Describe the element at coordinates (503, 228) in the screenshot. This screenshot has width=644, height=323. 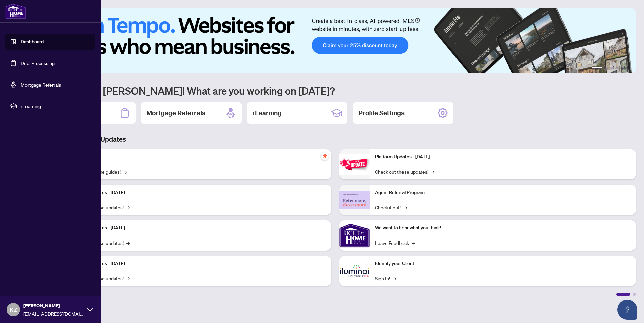
I see `p: We want to hear what you think!` at that location.